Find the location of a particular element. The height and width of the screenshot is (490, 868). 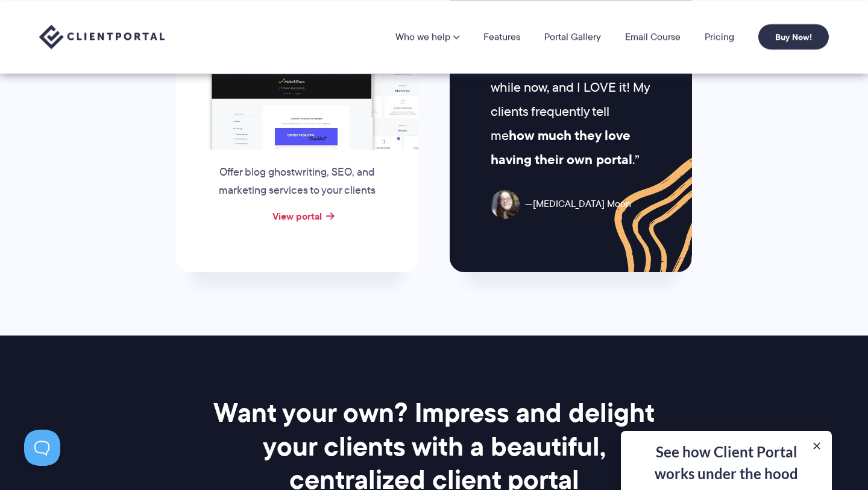

a: Who we help is located at coordinates (427, 37).